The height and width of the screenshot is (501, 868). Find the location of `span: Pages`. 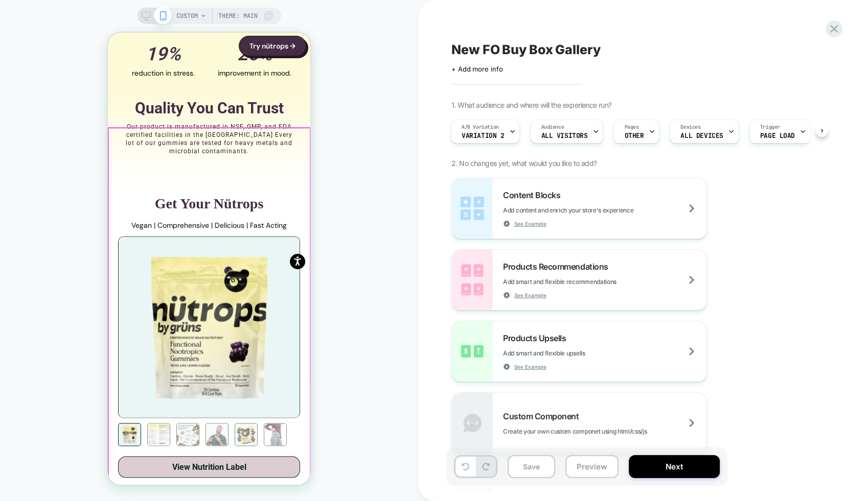

span: Pages is located at coordinates (631, 127).